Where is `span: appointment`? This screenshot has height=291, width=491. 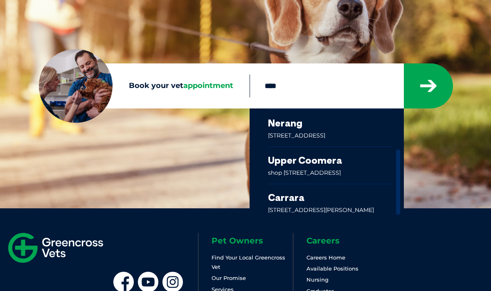
span: appointment is located at coordinates (208, 86).